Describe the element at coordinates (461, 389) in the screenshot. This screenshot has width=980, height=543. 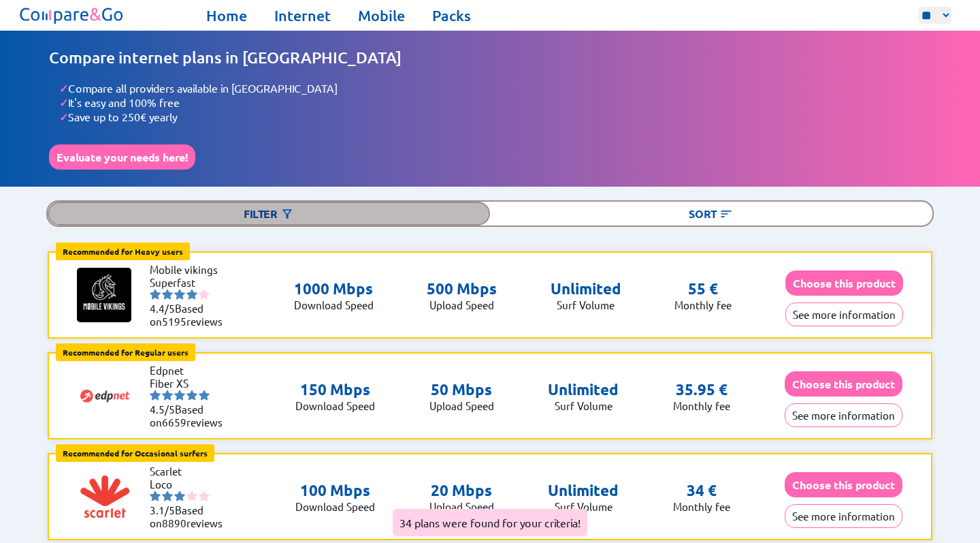
I see `p: 50 Mbps` at that location.